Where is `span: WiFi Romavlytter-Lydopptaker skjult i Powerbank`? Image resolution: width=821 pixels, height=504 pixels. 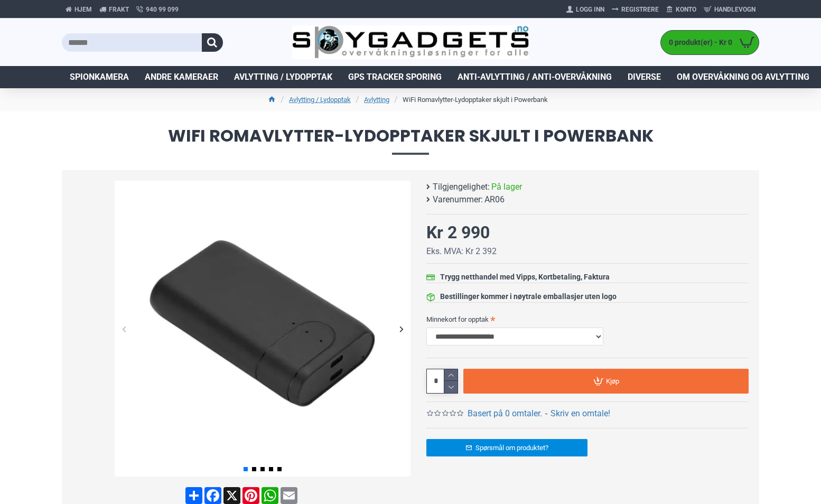 span: WiFi Romavlytter-Lydopptaker skjult i Powerbank is located at coordinates (410, 141).